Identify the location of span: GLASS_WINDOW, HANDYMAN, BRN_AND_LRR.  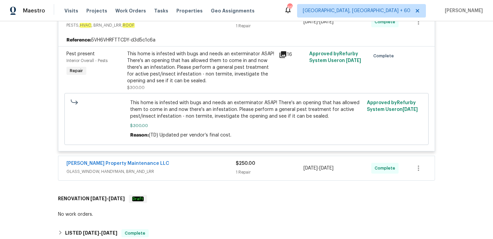
(151, 172).